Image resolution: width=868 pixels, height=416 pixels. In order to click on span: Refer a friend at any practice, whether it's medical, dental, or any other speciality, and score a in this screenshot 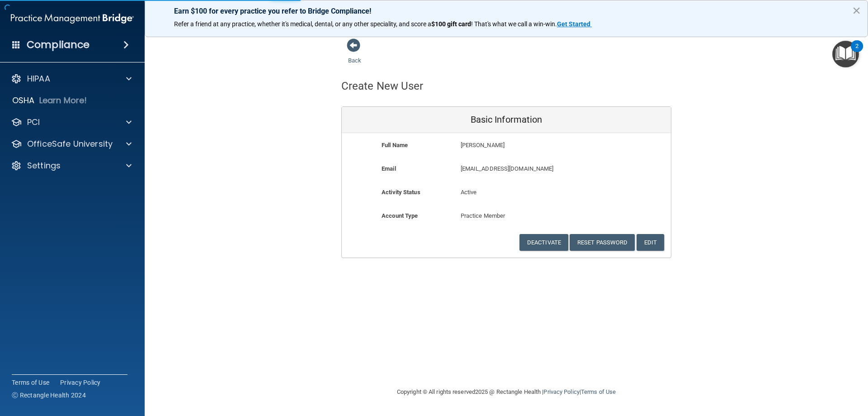, I will do `click(302, 24)`.